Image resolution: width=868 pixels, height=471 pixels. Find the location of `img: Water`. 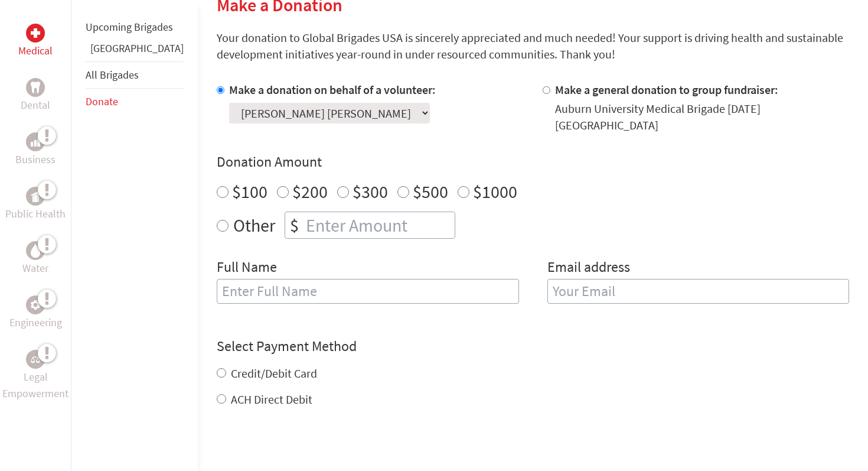

img: Water is located at coordinates (35, 250).